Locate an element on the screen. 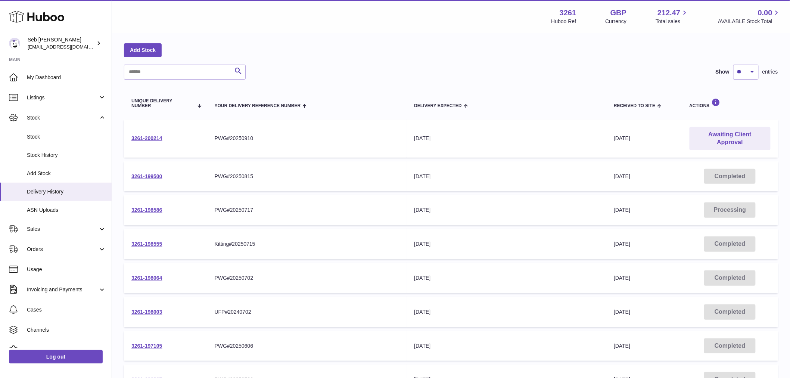 The image size is (790, 378). a: 3261-197105 is located at coordinates (147, 346).